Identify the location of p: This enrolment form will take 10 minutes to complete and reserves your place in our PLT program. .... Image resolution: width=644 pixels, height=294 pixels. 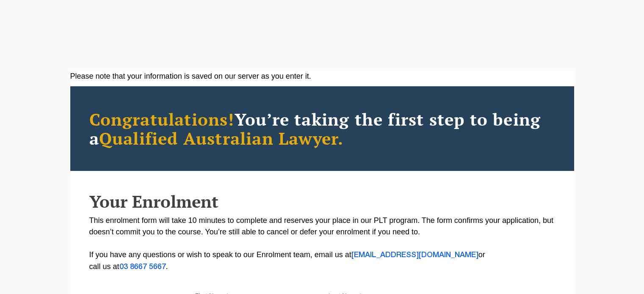
(322, 244).